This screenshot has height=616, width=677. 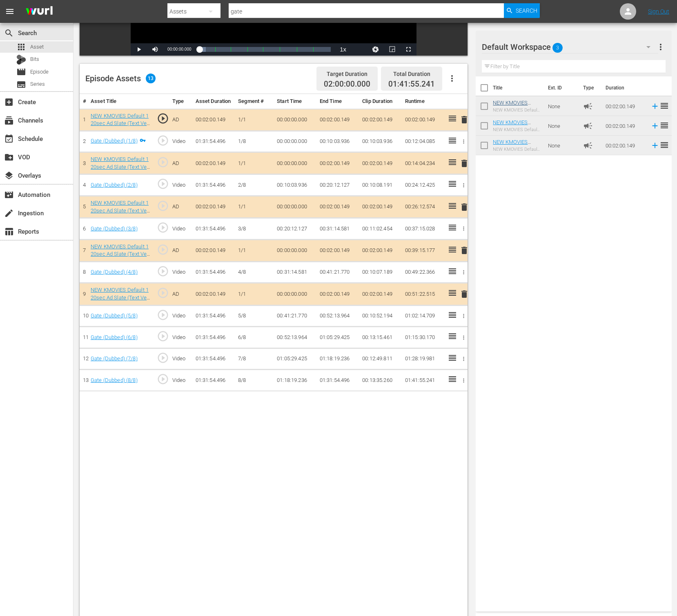 I want to click on th: End Time, so click(x=338, y=101).